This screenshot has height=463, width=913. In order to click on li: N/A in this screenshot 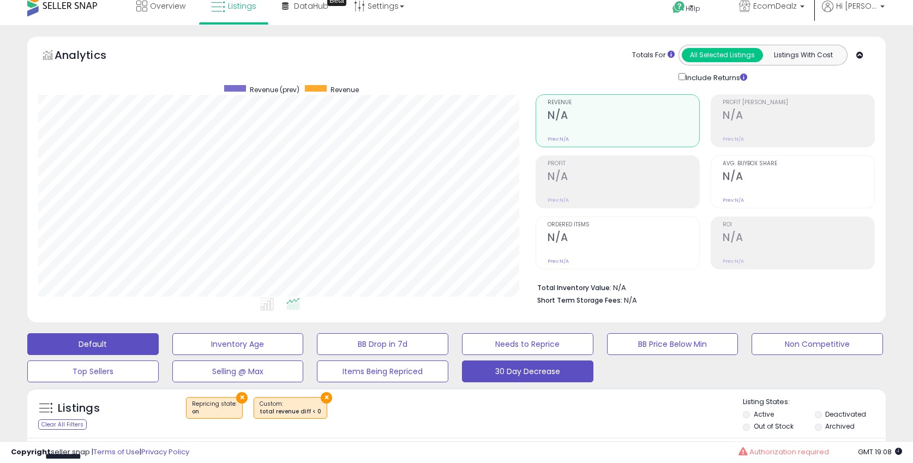, I will do `click(702, 287)`.